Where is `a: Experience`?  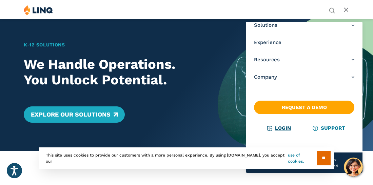
a: Experience is located at coordinates (304, 42).